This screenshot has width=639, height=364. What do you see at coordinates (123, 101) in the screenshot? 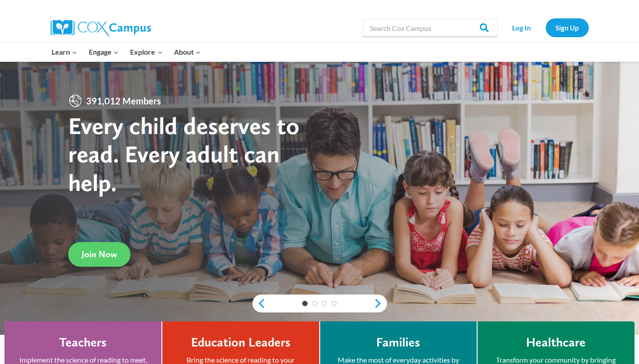
I see `span: 391,012 Members` at bounding box center [123, 101].